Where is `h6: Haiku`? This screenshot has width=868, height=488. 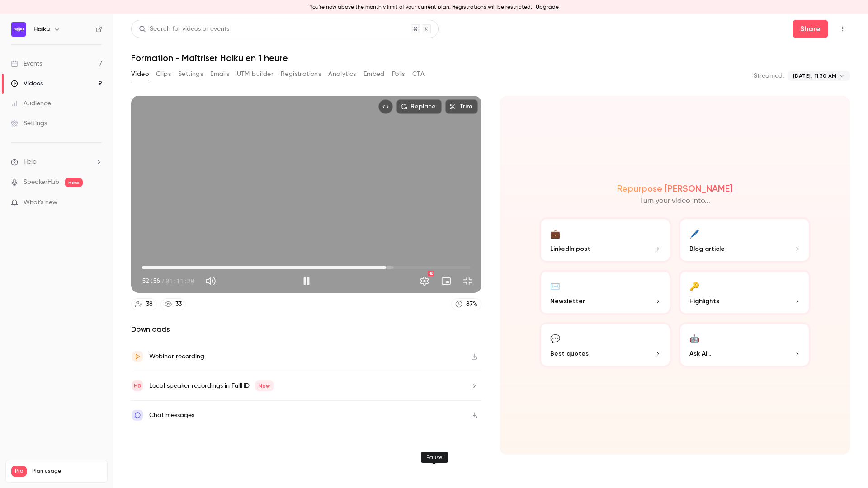
h6: Haiku is located at coordinates (41, 30).